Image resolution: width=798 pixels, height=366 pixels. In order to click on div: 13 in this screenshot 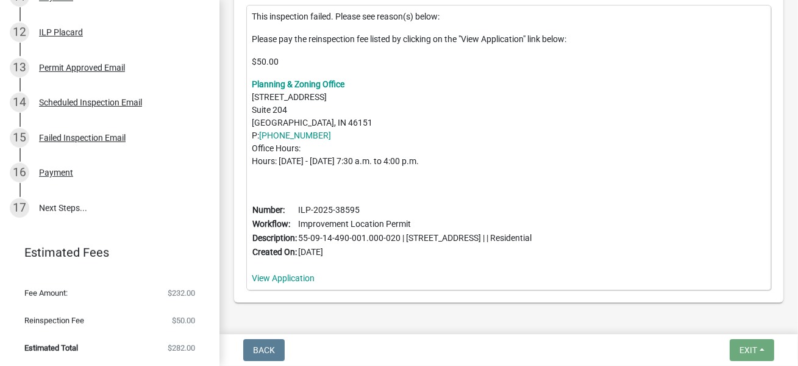, I will do `click(20, 68)`.